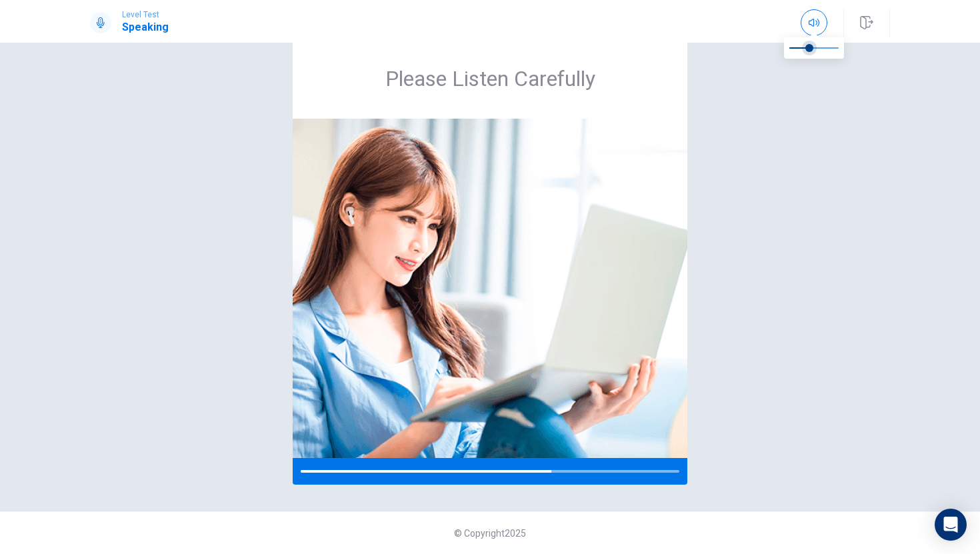 The image size is (980, 554). Describe the element at coordinates (490, 288) in the screenshot. I see `img: listen carefully` at that location.